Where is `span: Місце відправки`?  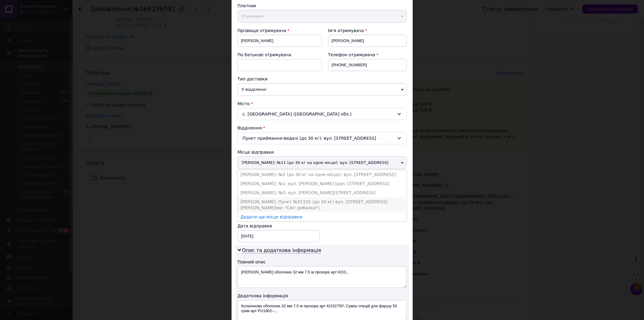 span: Місце відправки is located at coordinates (256, 152).